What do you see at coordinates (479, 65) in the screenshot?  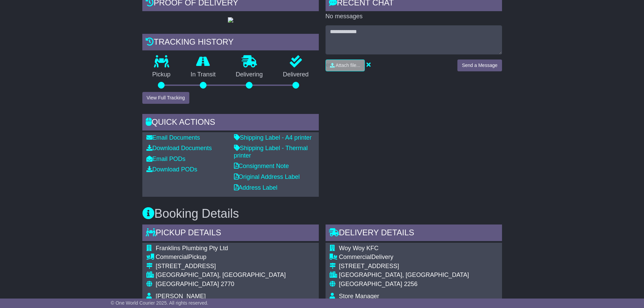 I see `button: Send a Message` at bounding box center [479, 65].